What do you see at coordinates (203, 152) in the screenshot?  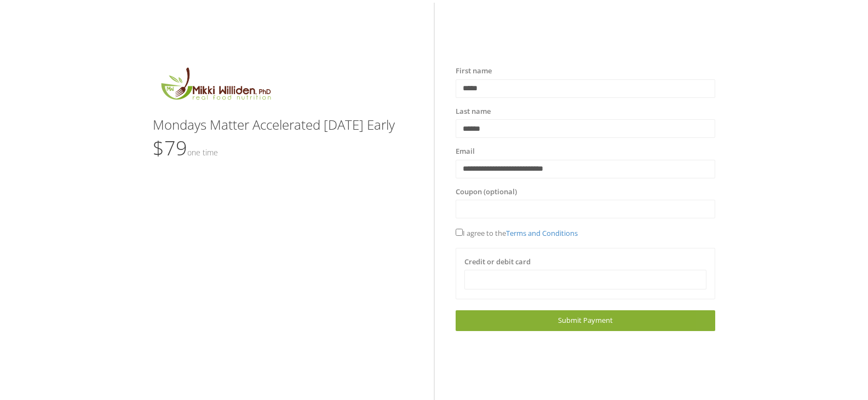 I see `small: One time` at bounding box center [203, 152].